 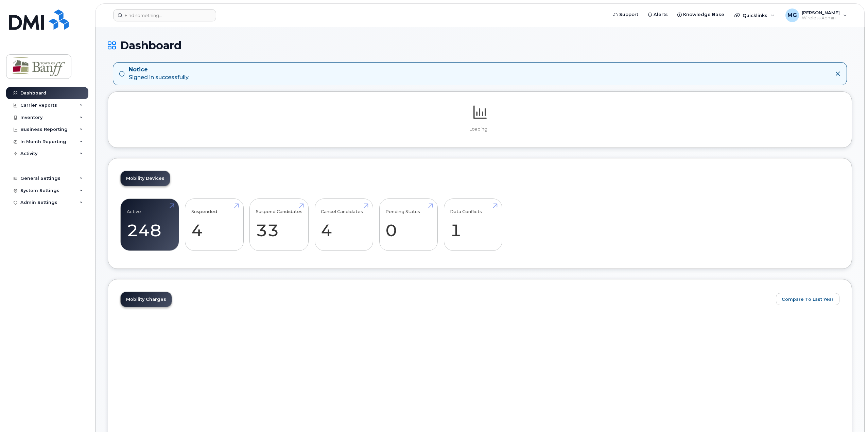 I want to click on a: Mobility Devices, so click(x=145, y=179).